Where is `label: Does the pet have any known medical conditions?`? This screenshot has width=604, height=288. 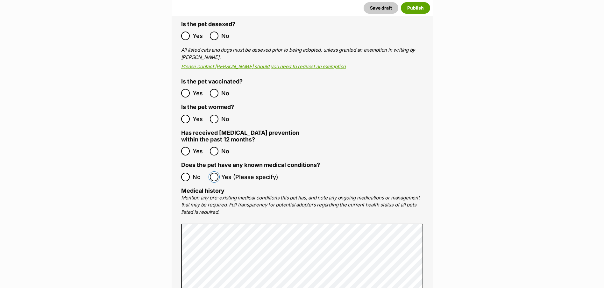
label: Does the pet have any known medical conditions? is located at coordinates (250, 165).